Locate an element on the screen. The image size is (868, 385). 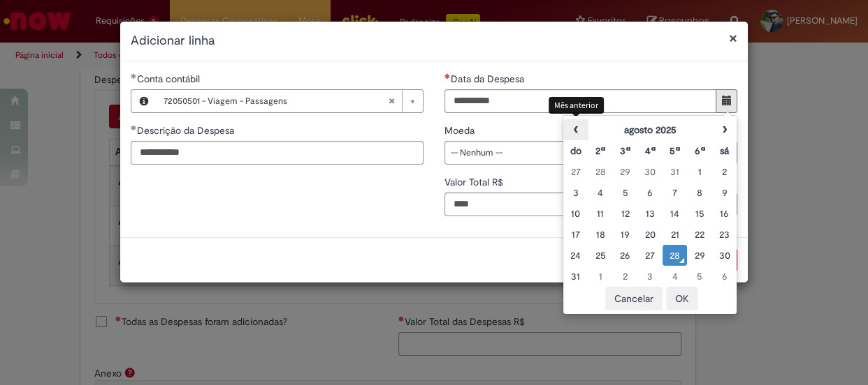
div: 02 September 2025 Tuesday is located at coordinates (625, 276).